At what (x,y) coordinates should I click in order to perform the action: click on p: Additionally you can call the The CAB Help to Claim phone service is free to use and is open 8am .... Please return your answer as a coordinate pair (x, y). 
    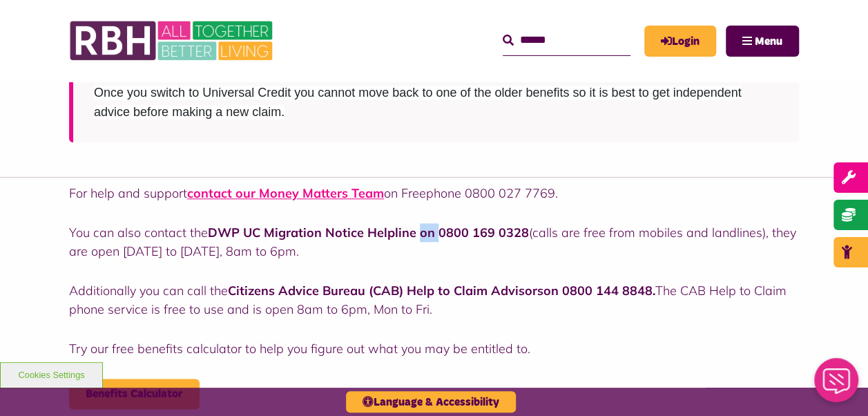
    Looking at the image, I should click on (433, 300).